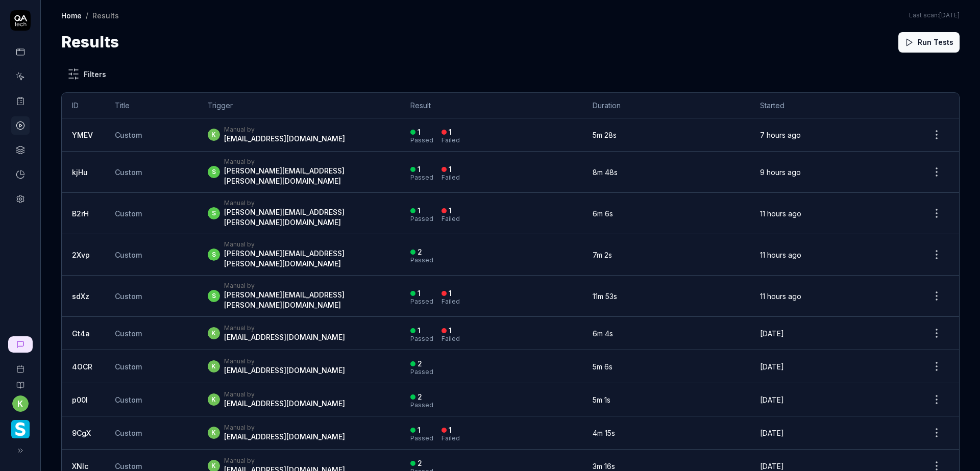 This screenshot has width=980, height=471. What do you see at coordinates (80, 213) in the screenshot?
I see `a: B2rH` at bounding box center [80, 213].